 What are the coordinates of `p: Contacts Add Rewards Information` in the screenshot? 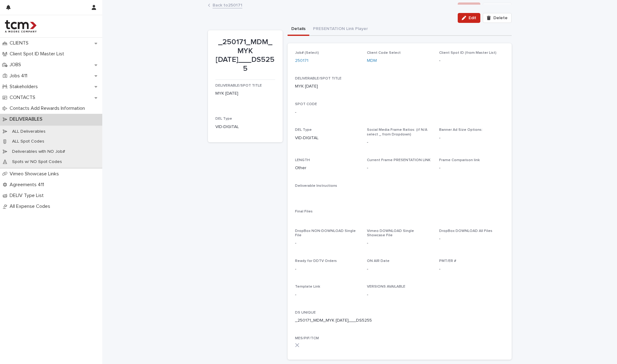 It's located at (49, 108).